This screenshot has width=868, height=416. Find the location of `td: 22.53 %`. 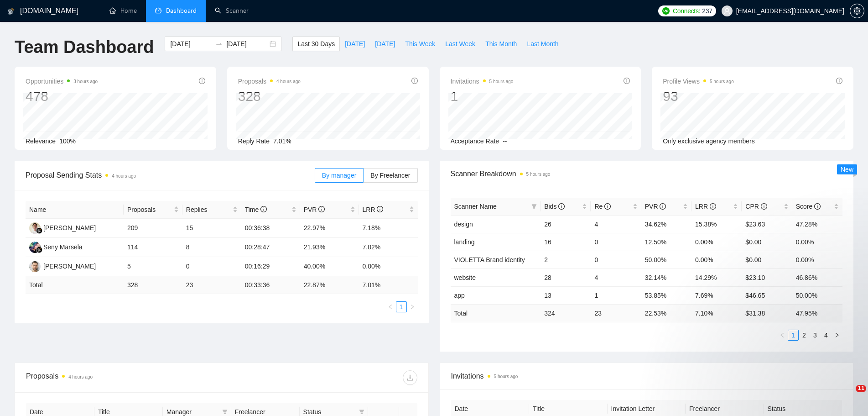

td: 22.53 % is located at coordinates (667, 313).